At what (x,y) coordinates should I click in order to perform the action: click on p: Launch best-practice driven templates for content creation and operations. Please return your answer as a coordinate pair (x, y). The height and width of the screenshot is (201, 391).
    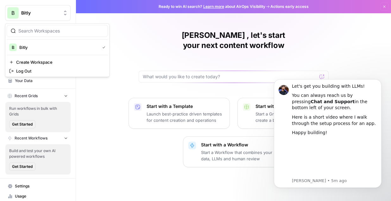
    Looking at the image, I should click on (185, 117).